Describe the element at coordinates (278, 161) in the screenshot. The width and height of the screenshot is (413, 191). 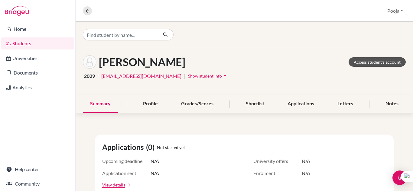
I see `span: University offers` at that location.